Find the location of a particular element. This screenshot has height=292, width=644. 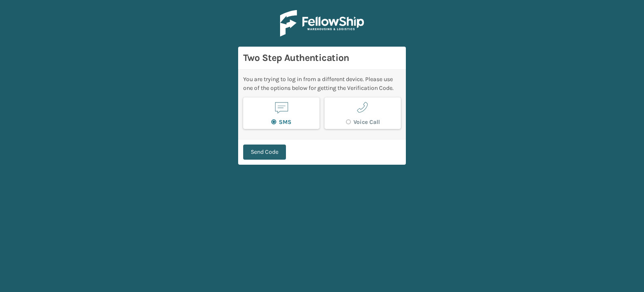

h3: Two Step Authentication is located at coordinates (322, 58).